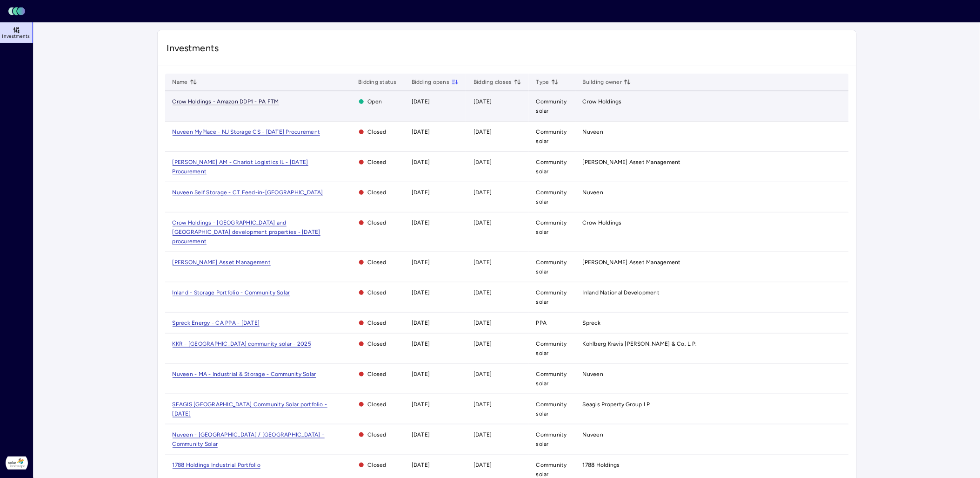  What do you see at coordinates (185, 82) in the screenshot?
I see `span: Name` at bounding box center [185, 82].